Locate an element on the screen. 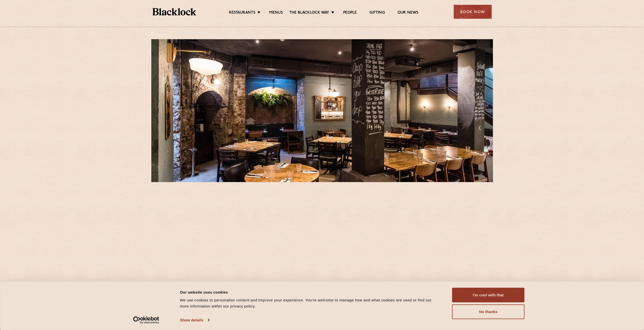  div: Book Now is located at coordinates (473, 12).